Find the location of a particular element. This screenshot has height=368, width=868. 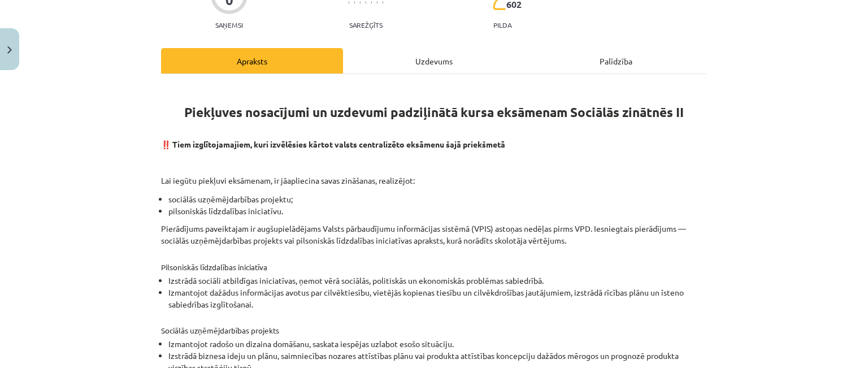

h4: Sociālās uzņēmējdarbības projekts is located at coordinates (434, 325).